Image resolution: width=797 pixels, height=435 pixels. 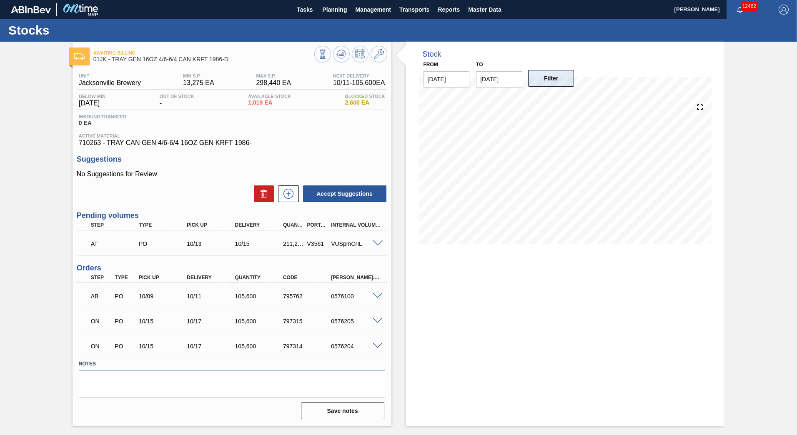 I want to click on span: Master Data, so click(x=484, y=10).